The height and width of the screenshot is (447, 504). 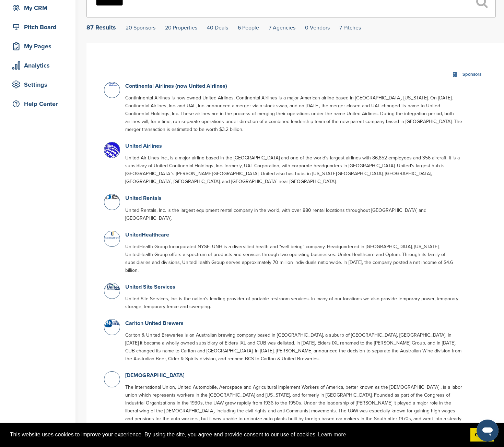 I want to click on a: UnitedHealthcare, so click(x=147, y=235).